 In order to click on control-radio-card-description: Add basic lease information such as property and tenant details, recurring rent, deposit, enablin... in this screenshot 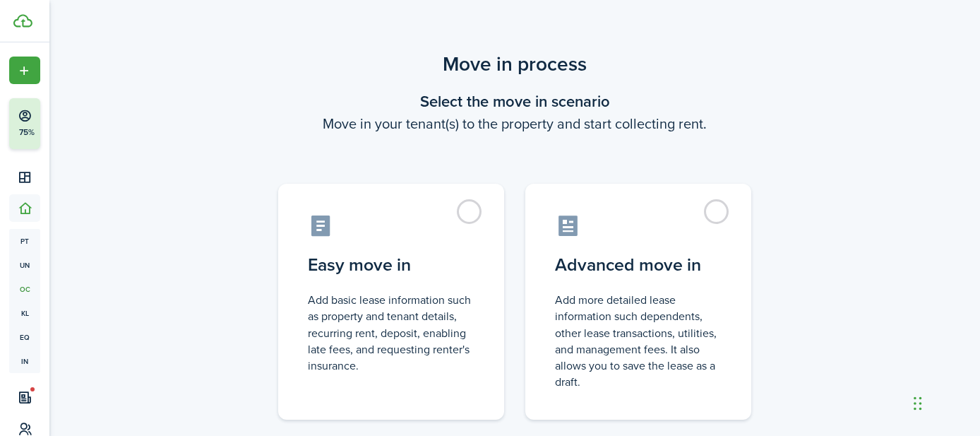, I will do `click(391, 333)`.